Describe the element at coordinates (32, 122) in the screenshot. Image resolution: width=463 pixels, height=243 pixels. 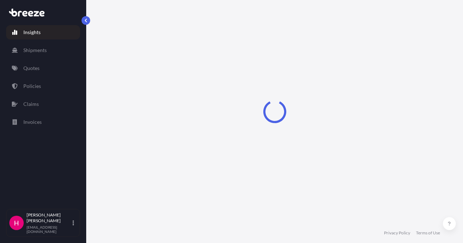
I see `p: Invoices` at that location.